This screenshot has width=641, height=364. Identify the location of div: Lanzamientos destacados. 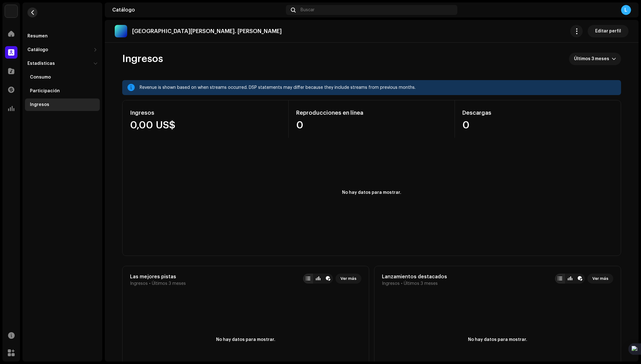
(415, 277).